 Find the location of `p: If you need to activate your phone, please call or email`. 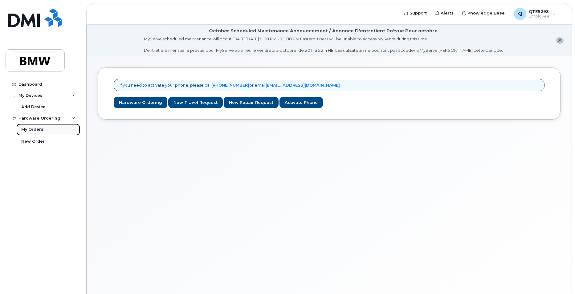

p: If you need to activate your phone, please call or email is located at coordinates (230, 85).